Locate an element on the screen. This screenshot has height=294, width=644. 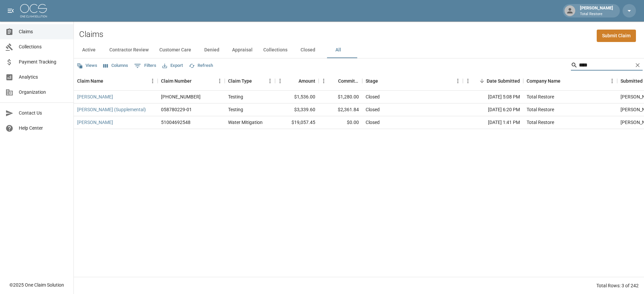
button: Active is located at coordinates (89, 50).